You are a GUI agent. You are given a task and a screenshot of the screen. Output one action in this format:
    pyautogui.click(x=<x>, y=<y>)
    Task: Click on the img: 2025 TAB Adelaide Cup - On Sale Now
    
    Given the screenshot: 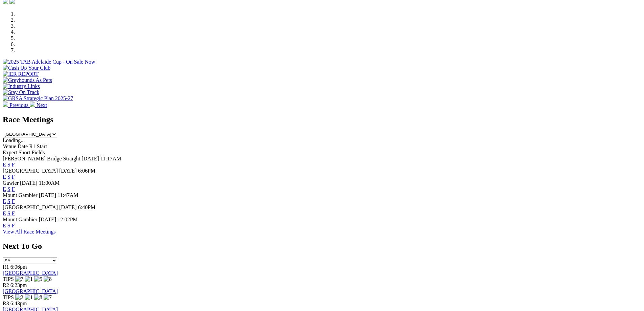 What is the action you would take?
    pyautogui.click(x=49, y=62)
    